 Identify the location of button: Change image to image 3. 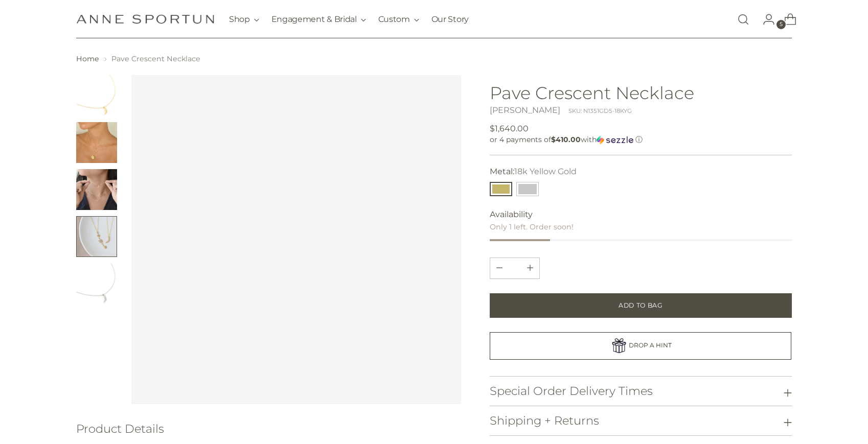
(97, 189).